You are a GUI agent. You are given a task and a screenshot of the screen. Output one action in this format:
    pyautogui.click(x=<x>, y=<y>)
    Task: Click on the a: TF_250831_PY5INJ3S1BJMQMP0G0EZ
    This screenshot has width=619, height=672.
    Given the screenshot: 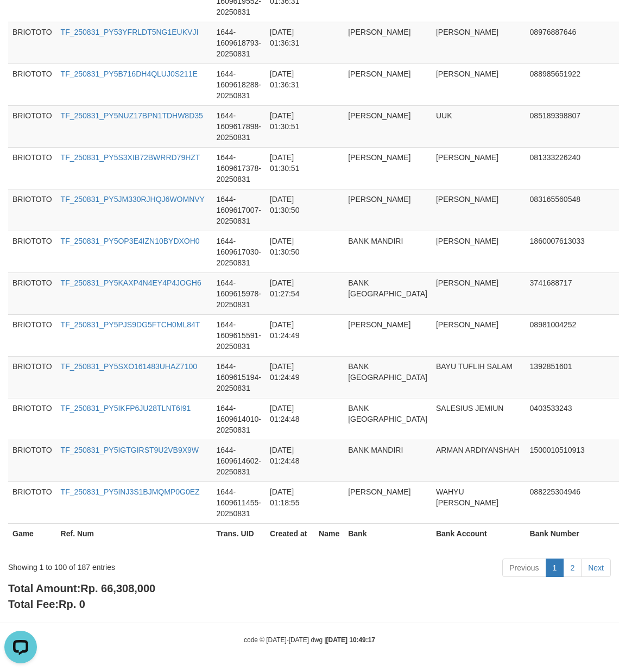 What is the action you would take?
    pyautogui.click(x=130, y=492)
    